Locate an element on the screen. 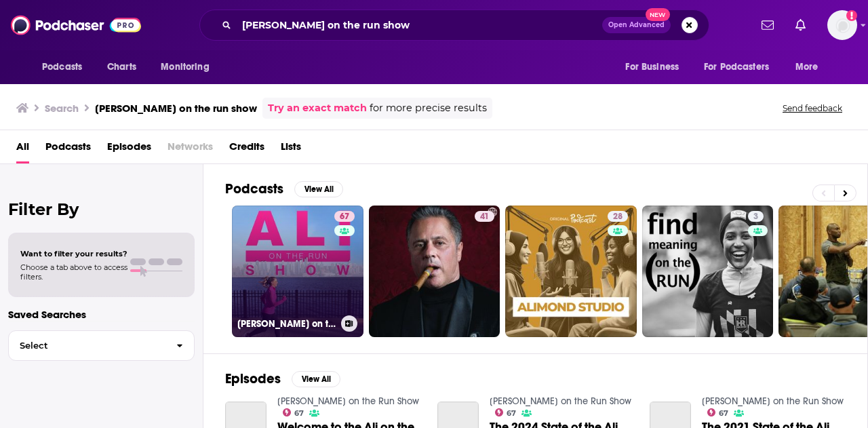  a: EpisodesView All is located at coordinates (283, 379).